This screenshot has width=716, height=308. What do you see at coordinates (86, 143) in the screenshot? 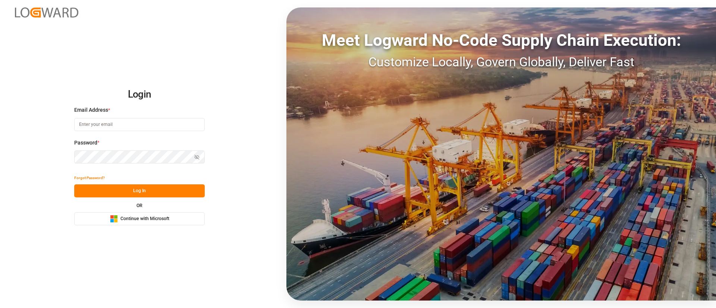
I see `span: Password` at bounding box center [86, 143].